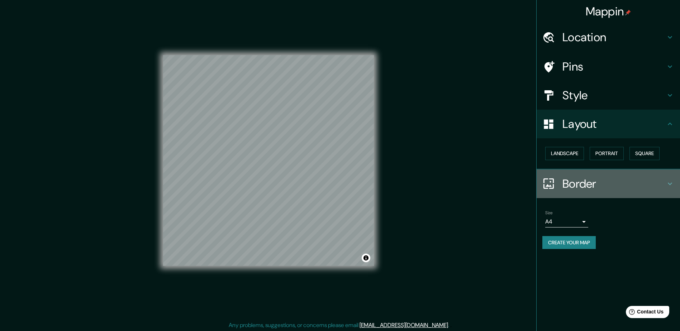 This screenshot has height=331, width=680. Describe the element at coordinates (628, 13) in the screenshot. I see `img: pin-icon.png` at that location.